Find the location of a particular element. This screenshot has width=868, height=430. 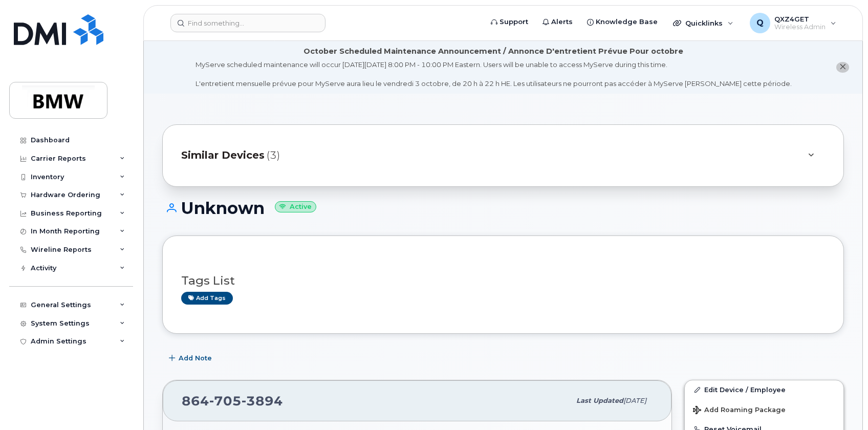

div: October Scheduled Maintenance Announcement / Annonce D'entretient Prévue Pour octobre is located at coordinates (494, 51).